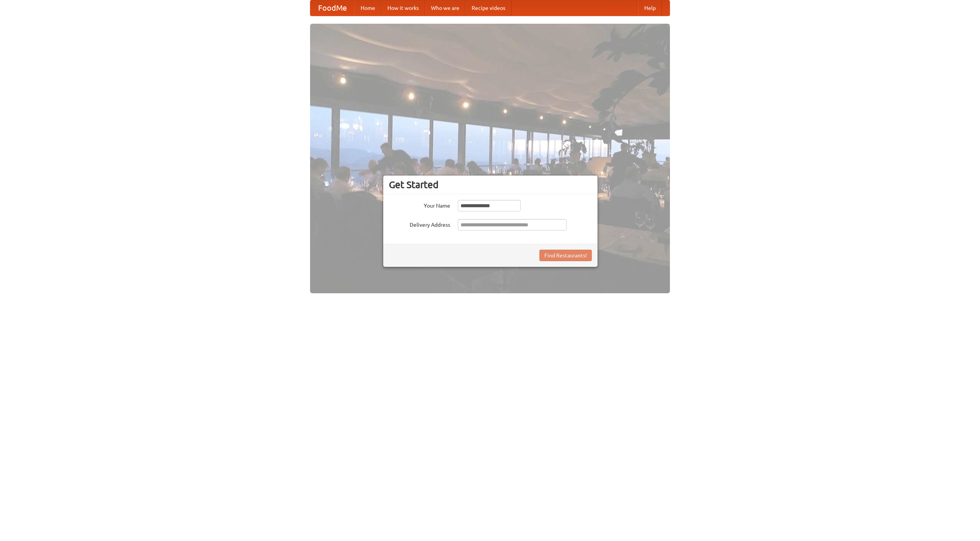 The image size is (980, 541). What do you see at coordinates (403, 8) in the screenshot?
I see `a: How it works` at bounding box center [403, 8].